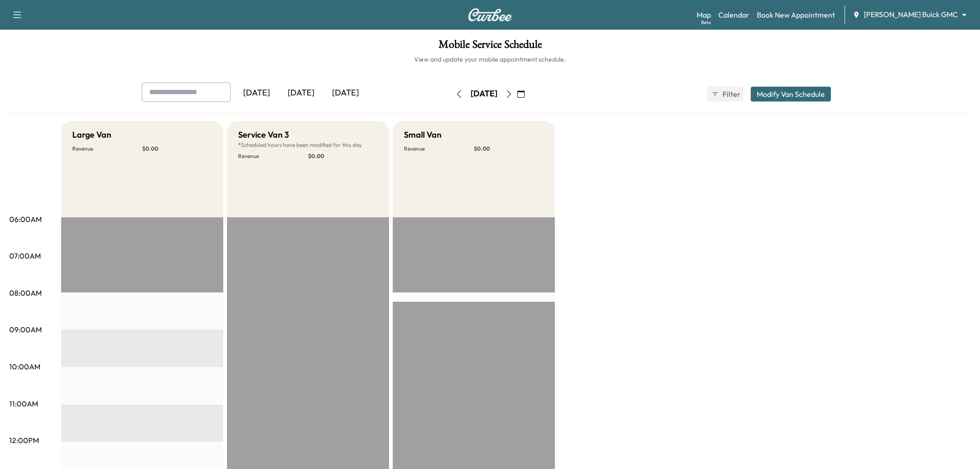 The image size is (980, 469). Describe the element at coordinates (703, 15) in the screenshot. I see `a: MapBeta` at that location.